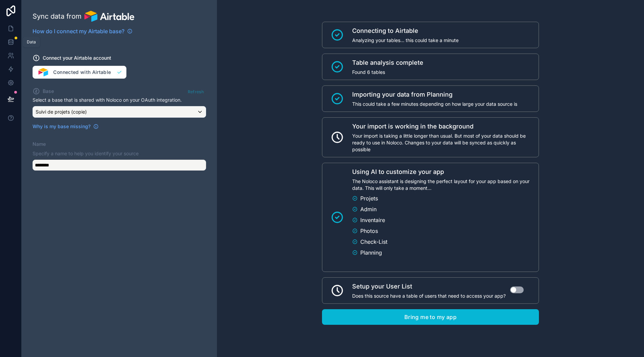 This screenshot has height=357, width=644. What do you see at coordinates (369, 199) in the screenshot?
I see `span: Projets` at bounding box center [369, 199].